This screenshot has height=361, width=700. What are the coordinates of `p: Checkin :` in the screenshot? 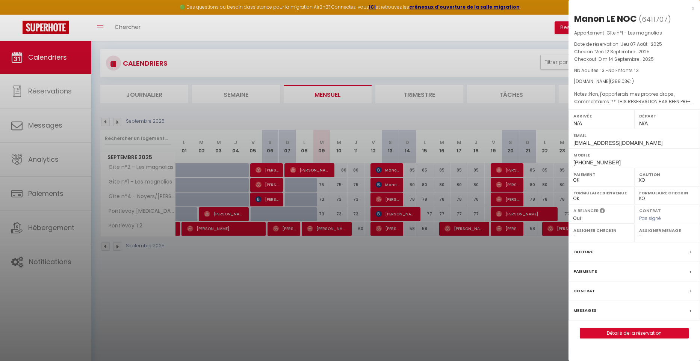 It's located at (634, 52).